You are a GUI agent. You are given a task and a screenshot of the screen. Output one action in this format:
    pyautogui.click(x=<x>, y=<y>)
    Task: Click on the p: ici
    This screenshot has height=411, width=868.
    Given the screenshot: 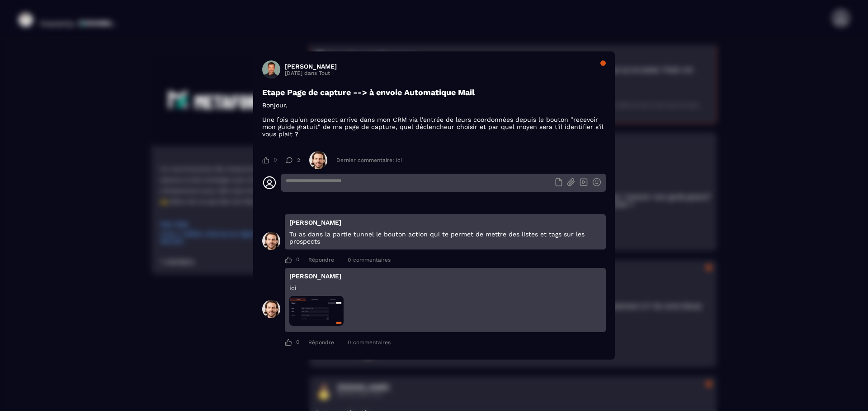 What is the action you would take?
    pyautogui.click(x=445, y=288)
    